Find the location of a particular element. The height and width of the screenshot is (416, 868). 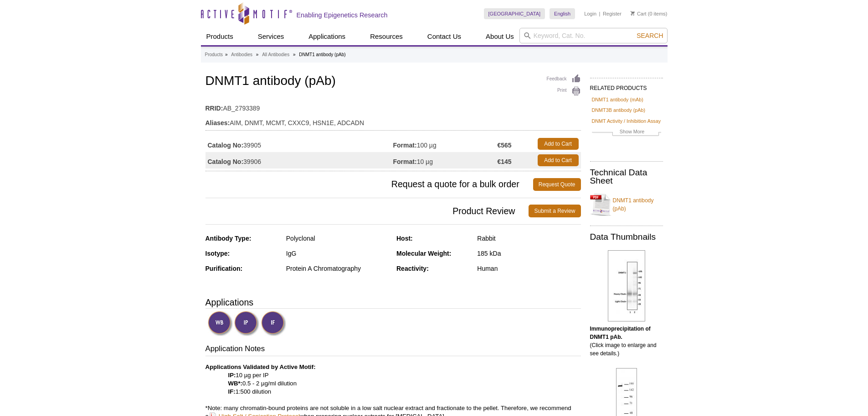

a: Request Quote is located at coordinates (557, 184).